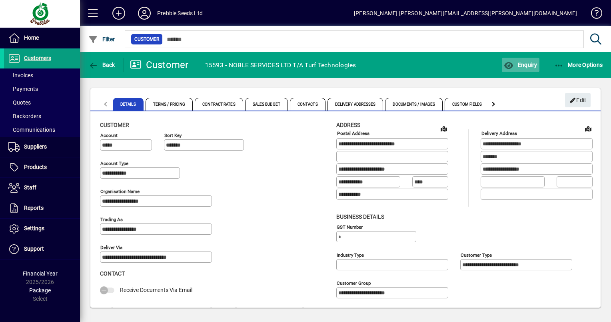  What do you see at coordinates (159, 65) in the screenshot?
I see `div: Customer` at bounding box center [159, 65].